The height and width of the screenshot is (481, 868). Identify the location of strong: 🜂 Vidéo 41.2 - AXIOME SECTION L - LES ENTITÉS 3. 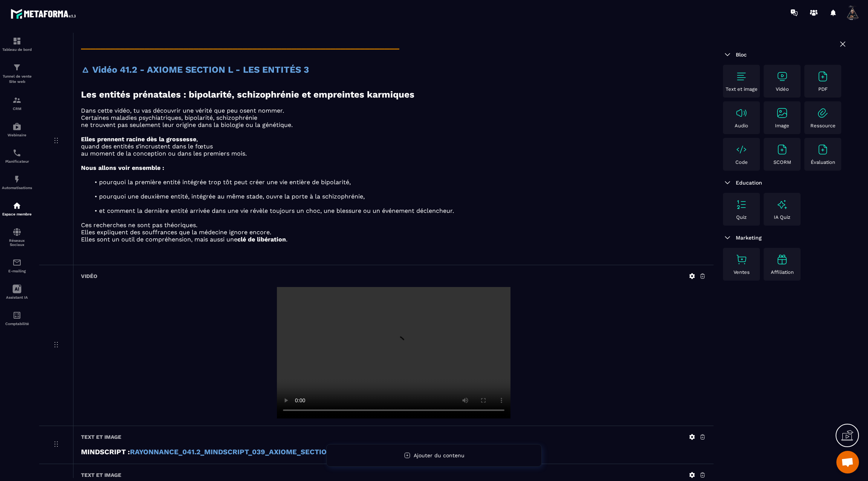
(195, 69).